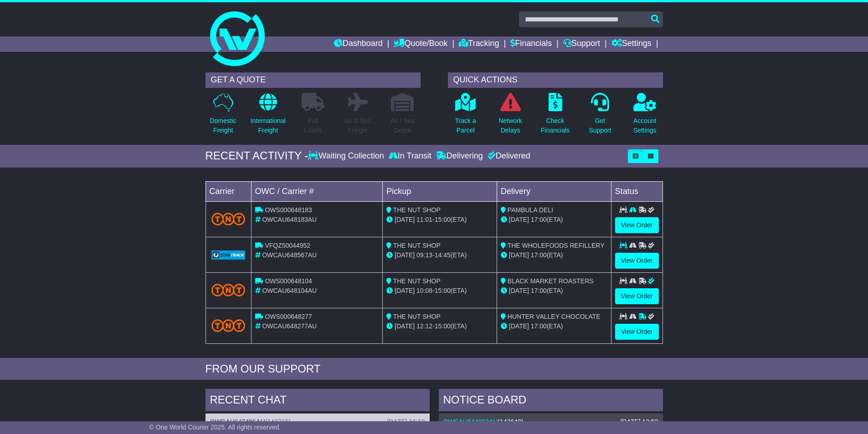 The width and height of the screenshot is (868, 434). I want to click on td: Carrier, so click(228, 191).